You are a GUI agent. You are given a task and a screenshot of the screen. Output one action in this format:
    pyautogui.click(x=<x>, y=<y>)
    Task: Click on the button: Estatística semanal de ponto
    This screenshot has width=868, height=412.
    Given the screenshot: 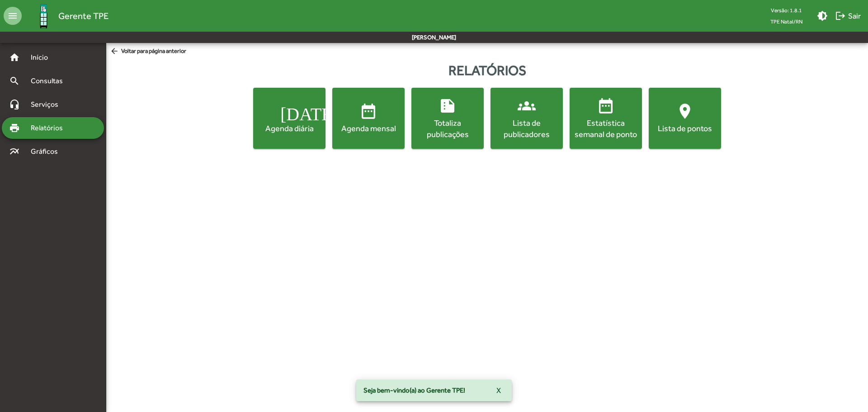 What is the action you would take?
    pyautogui.click(x=606, y=118)
    